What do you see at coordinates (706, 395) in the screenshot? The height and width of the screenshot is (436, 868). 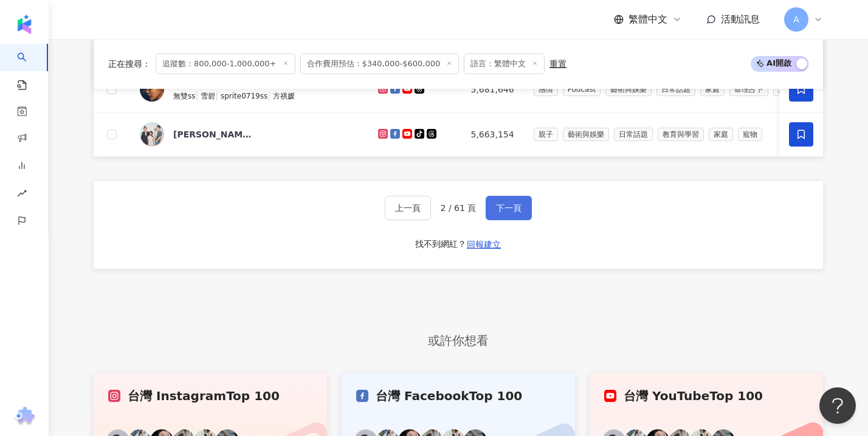 I see `div: 台灣 YouTube Top 100` at bounding box center [706, 395].